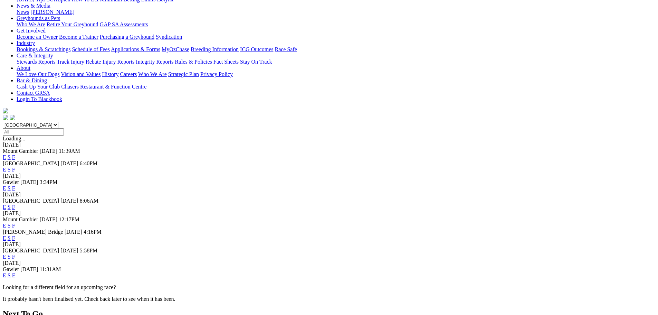  What do you see at coordinates (33, 93) in the screenshot?
I see `a: Contact GRSA` at bounding box center [33, 93].